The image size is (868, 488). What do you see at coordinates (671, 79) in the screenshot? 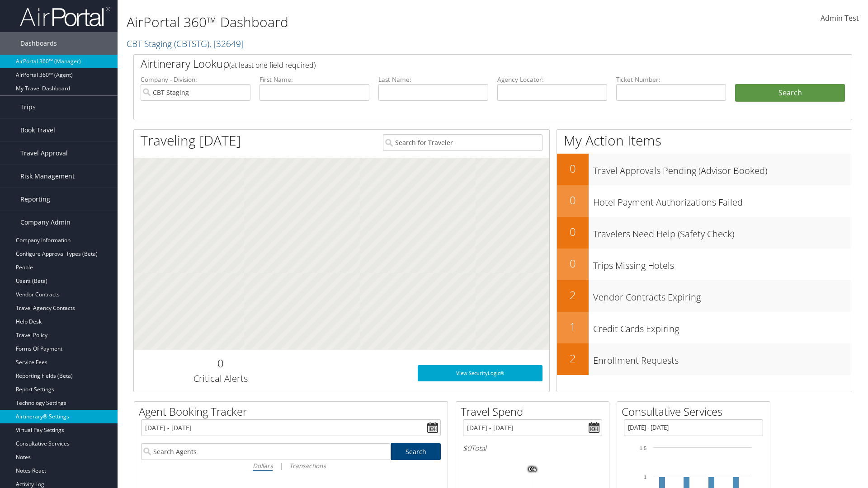
I see `label: Ticket Number:` at bounding box center [671, 79].